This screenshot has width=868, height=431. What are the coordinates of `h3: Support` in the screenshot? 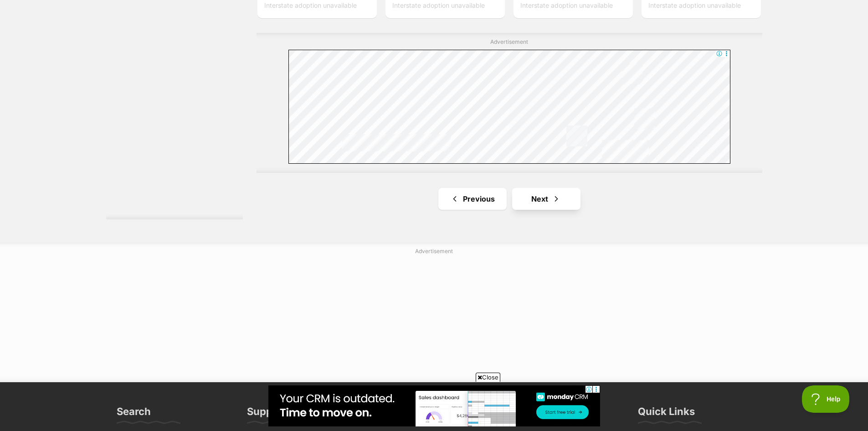 It's located at (266, 414).